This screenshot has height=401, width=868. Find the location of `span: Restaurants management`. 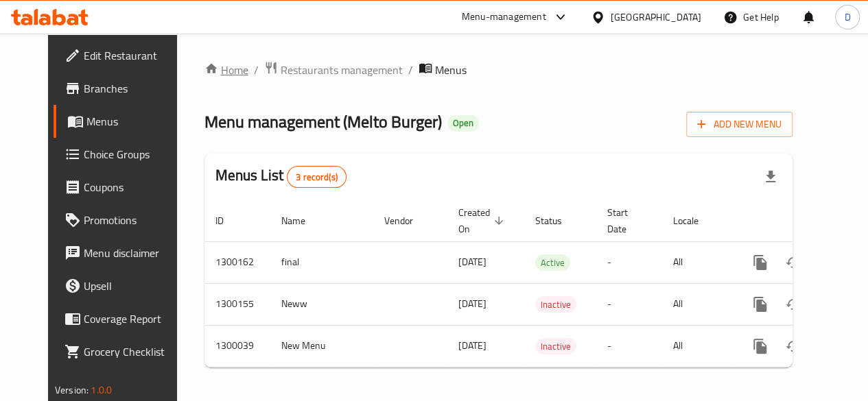

span: Restaurants management is located at coordinates (342, 70).